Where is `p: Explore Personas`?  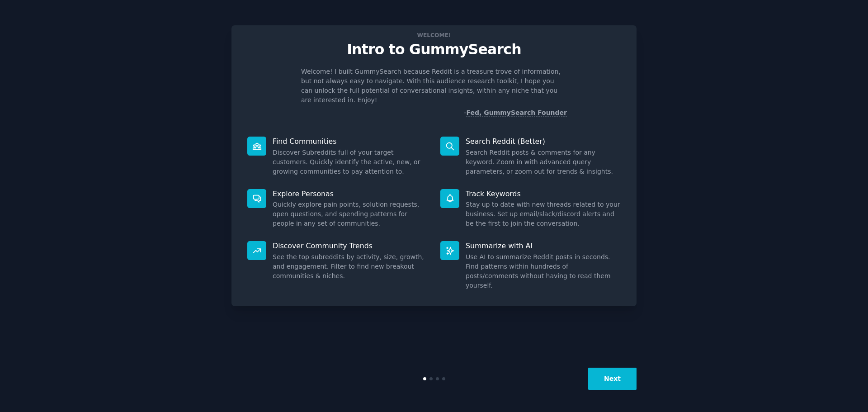
p: Explore Personas is located at coordinates (350, 194).